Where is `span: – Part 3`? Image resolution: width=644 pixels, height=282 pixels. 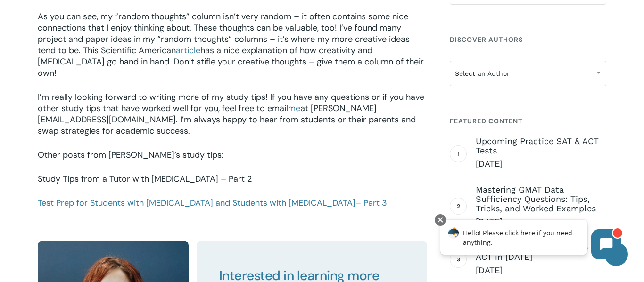 span: – Part 3 is located at coordinates (371, 203).